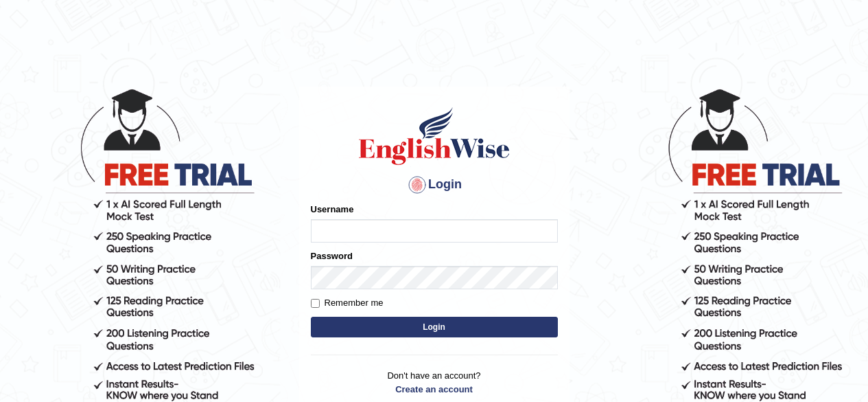 The height and width of the screenshot is (402, 868). I want to click on img: Logo of English Wise sign in for intelligent practice with AI, so click(435, 136).